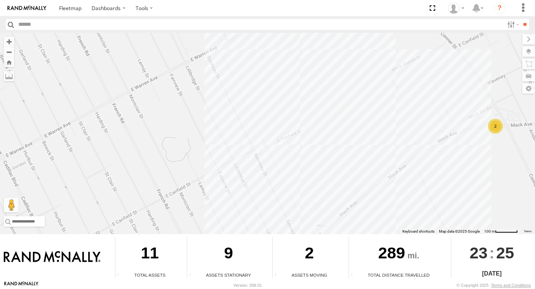 This screenshot has height=289, width=535. I want to click on div: Assets Stationary, so click(228, 275).